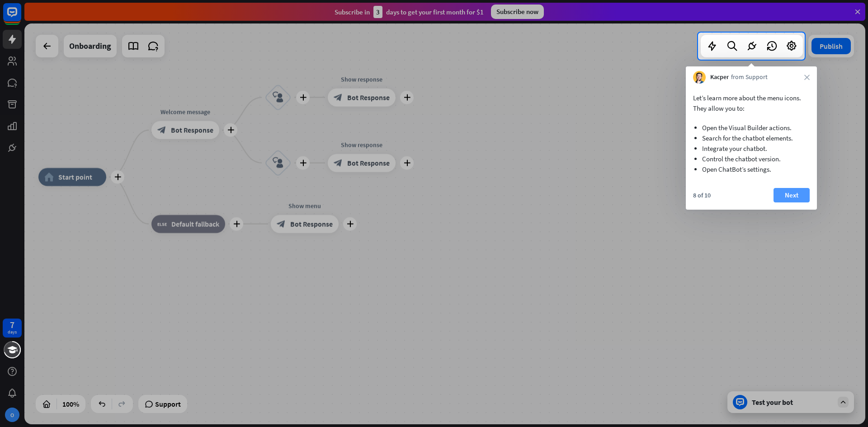 The image size is (868, 427). Describe the element at coordinates (751, 127) in the screenshot. I see `li: Open the Visual Builder actions.` at that location.